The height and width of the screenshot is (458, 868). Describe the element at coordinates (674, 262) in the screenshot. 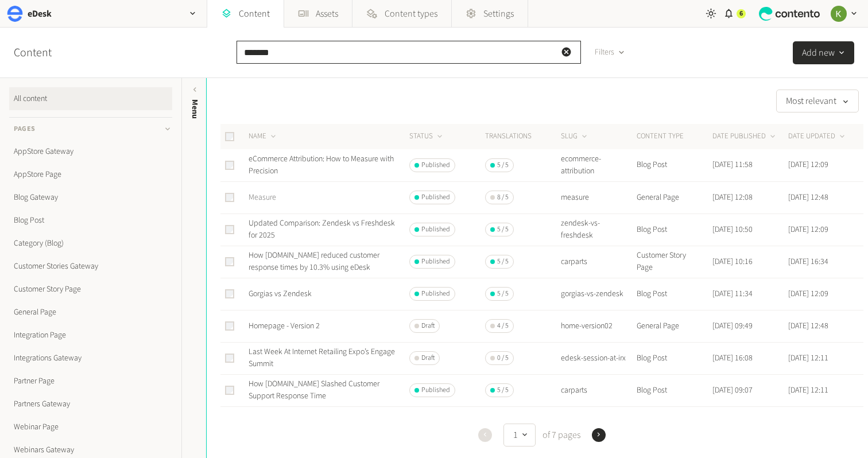

I see `td: Customer Story Page` at that location.